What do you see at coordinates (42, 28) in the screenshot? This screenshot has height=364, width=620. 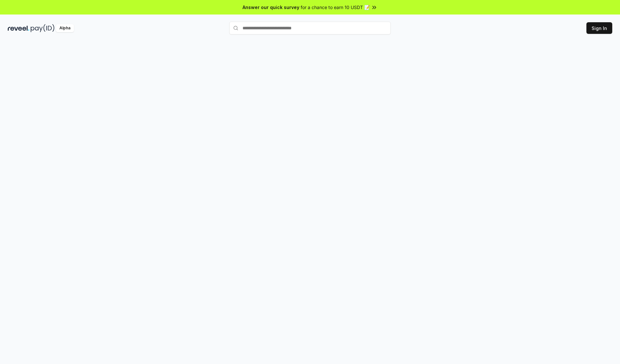 I see `img: pay_id` at bounding box center [42, 28].